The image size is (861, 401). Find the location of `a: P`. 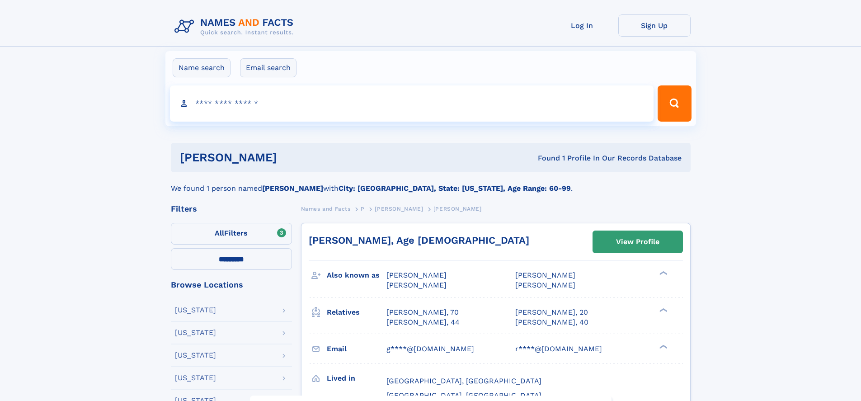

a: P is located at coordinates (362, 208).